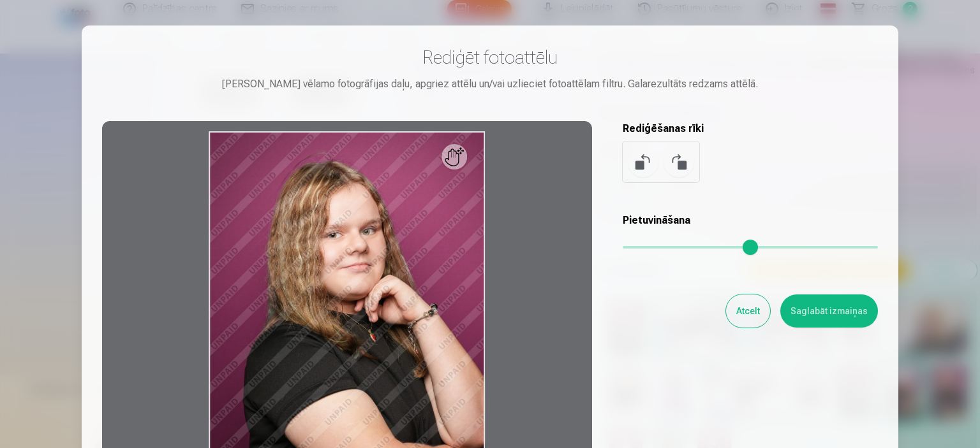 Image resolution: width=980 pixels, height=448 pixels. Describe the element at coordinates (750, 221) in the screenshot. I see `h5: Pietuvināšana` at that location.